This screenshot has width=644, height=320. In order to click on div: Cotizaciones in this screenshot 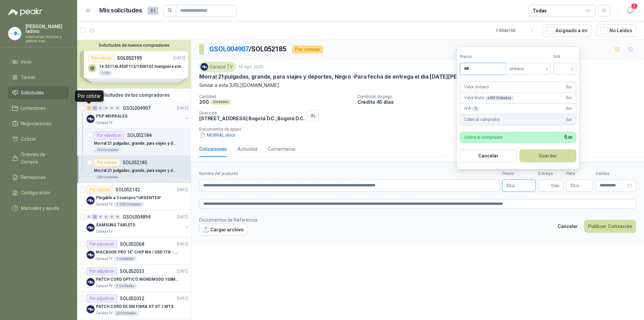, I will do `click(213, 149)`.